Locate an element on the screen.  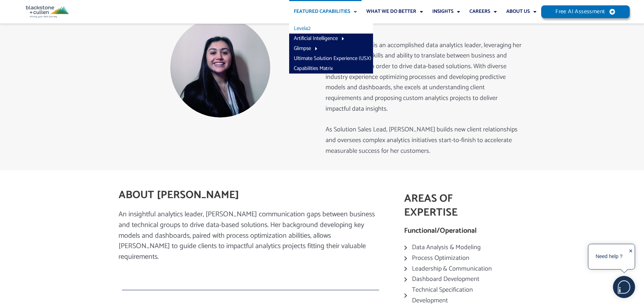
a: Artificial Intelligence is located at coordinates (331, 39).